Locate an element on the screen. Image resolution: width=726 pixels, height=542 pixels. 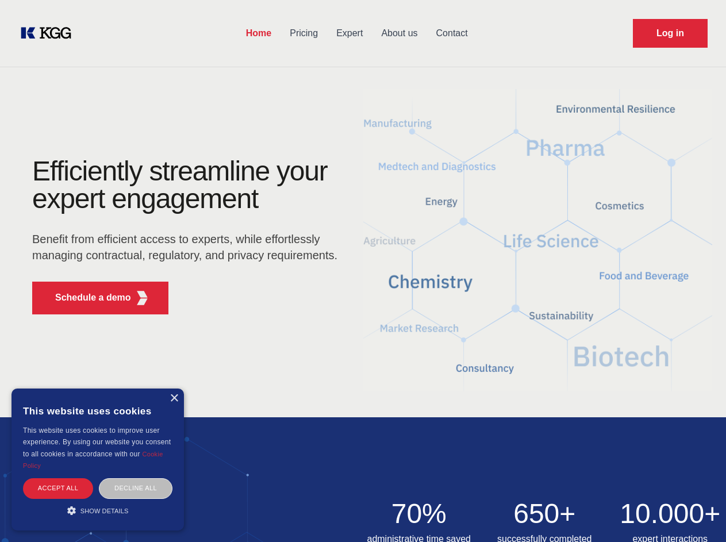
p: Benefit from efficient access to experts, while effortlessly managing contractual, regulatory, an... is located at coordinates (189, 247).